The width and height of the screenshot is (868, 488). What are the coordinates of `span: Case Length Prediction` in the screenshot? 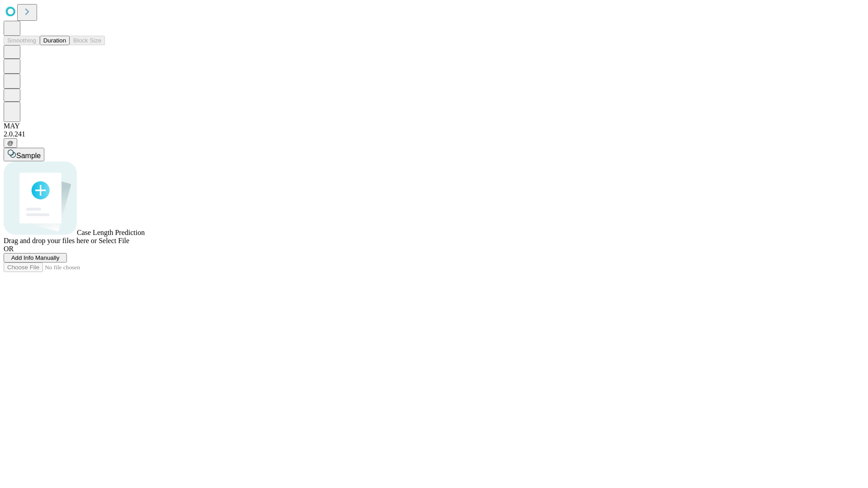 It's located at (111, 232).